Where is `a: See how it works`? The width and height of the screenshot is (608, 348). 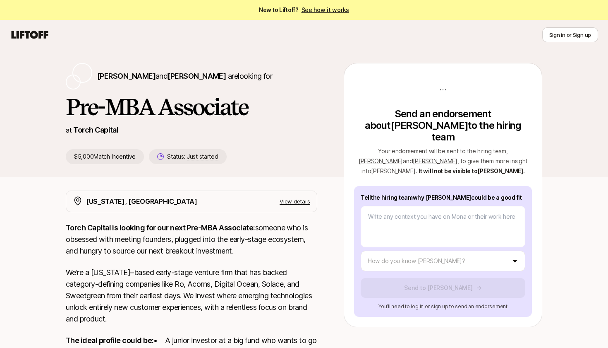
a: See how it works is located at coordinates (326, 10).